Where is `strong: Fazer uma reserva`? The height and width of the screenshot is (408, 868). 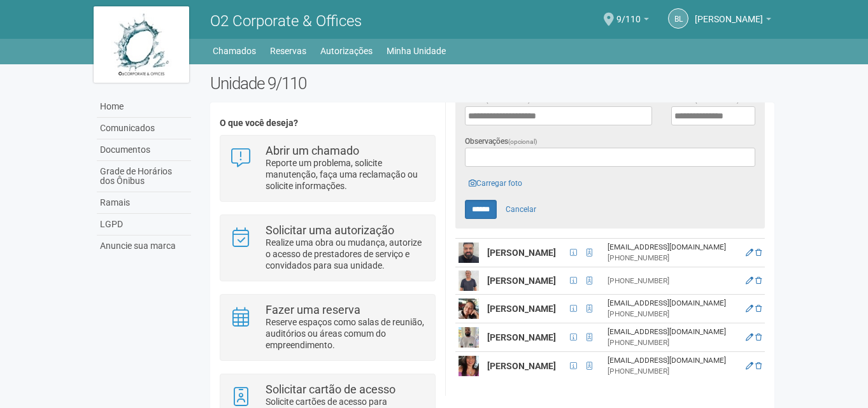 strong: Fazer uma reserva is located at coordinates (313, 310).